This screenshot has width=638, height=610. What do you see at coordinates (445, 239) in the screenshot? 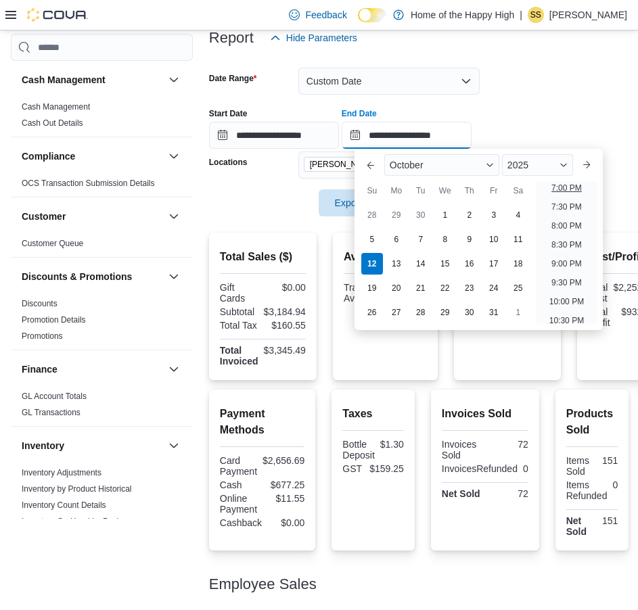
I see `div: day-8` at bounding box center [445, 239].